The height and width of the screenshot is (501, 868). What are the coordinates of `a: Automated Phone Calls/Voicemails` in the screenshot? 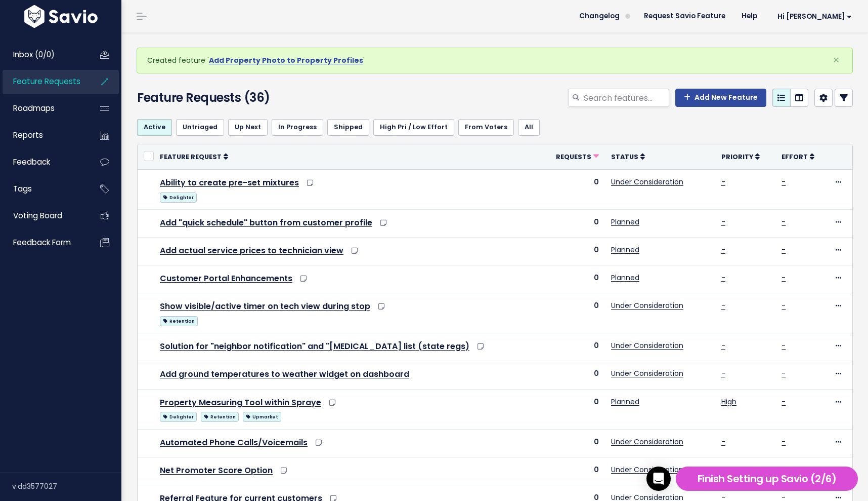 It's located at (233, 442).